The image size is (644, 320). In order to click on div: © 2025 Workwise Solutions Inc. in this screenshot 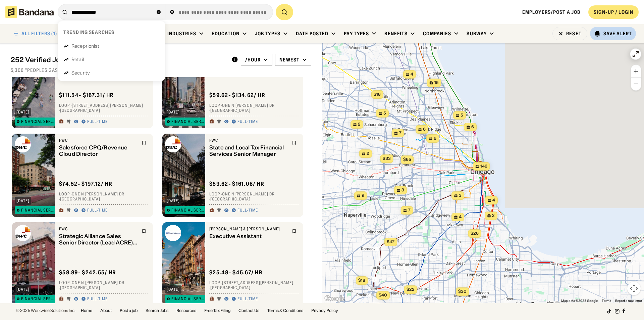, I will do `click(46, 311)`.